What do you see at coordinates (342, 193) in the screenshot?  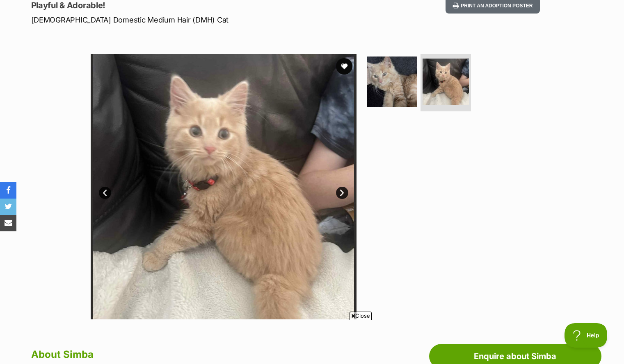 I see `a: Next` at bounding box center [342, 193].